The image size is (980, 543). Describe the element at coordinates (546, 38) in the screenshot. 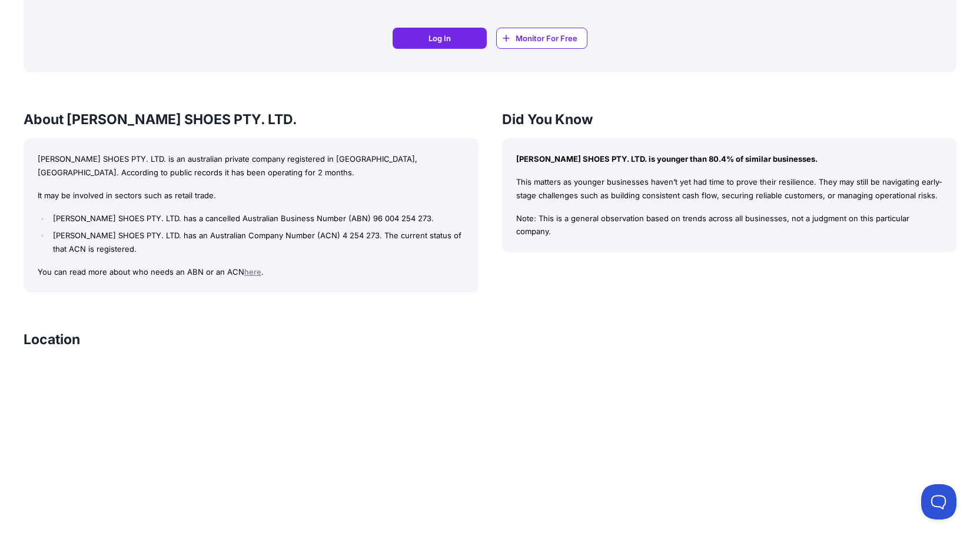

I see `span: Monitor For Free` at that location.